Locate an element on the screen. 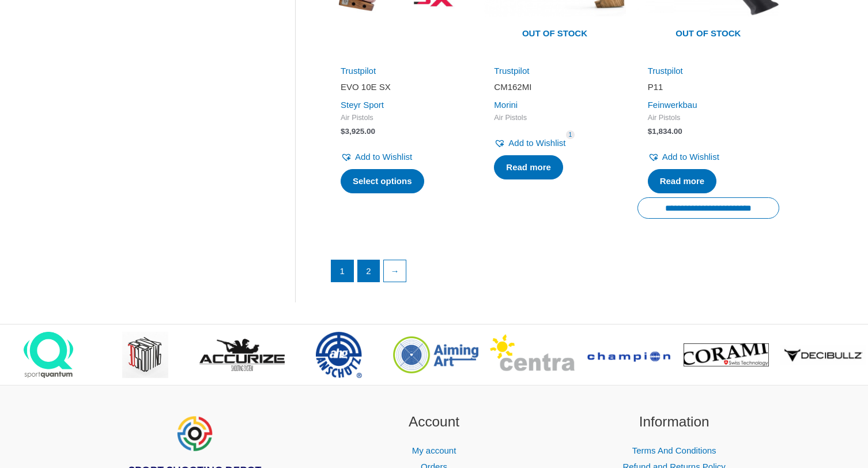  a: Feinwerkbau is located at coordinates (673, 104).